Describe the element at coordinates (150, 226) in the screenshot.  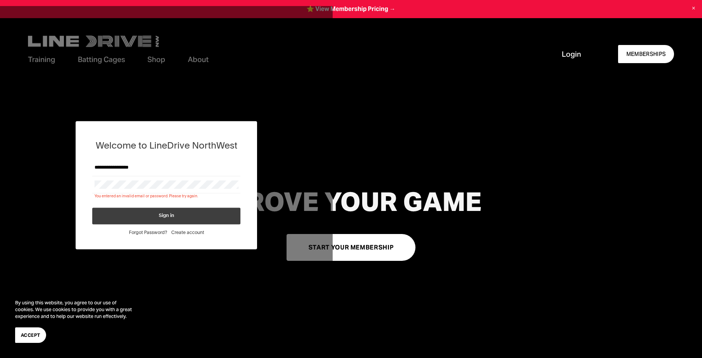
I see `a: Forgot Password?` at that location.